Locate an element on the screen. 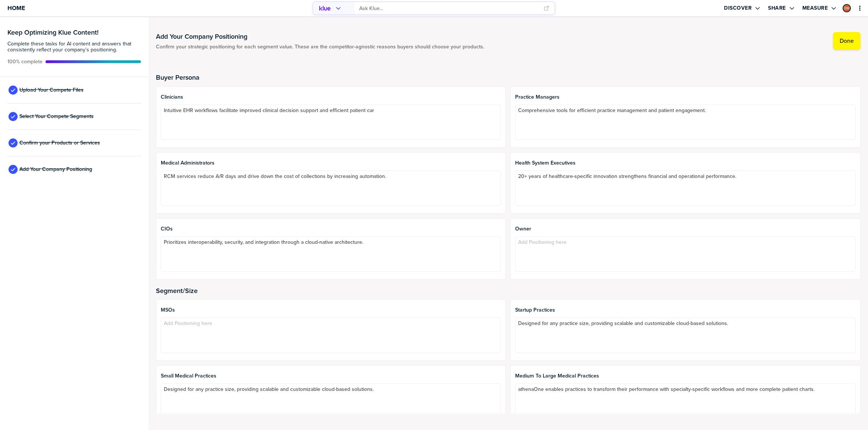 The height and width of the screenshot is (430, 868). img: 3b79468a4a4e9afdfa9ca0580c2a72e0-sml.png is located at coordinates (846, 8).